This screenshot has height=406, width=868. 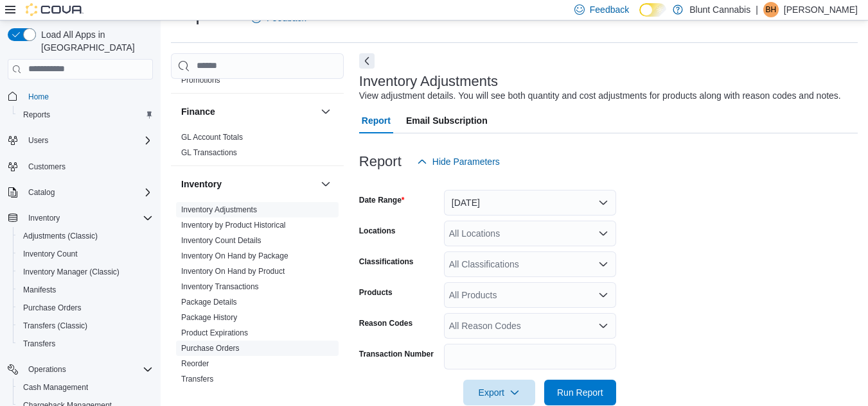 I want to click on h3: Inventory Adjustments, so click(x=428, y=82).